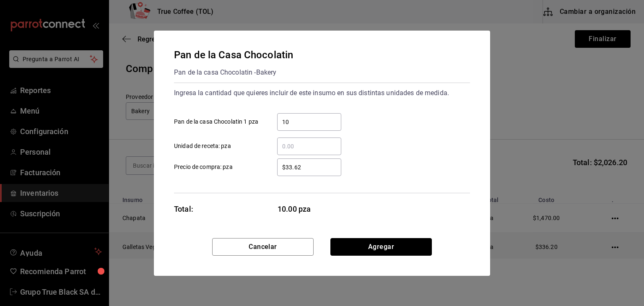 Image resolution: width=644 pixels, height=306 pixels. Describe the element at coordinates (234, 55) in the screenshot. I see `div: Pan de la Casa Chocolatin` at that location.